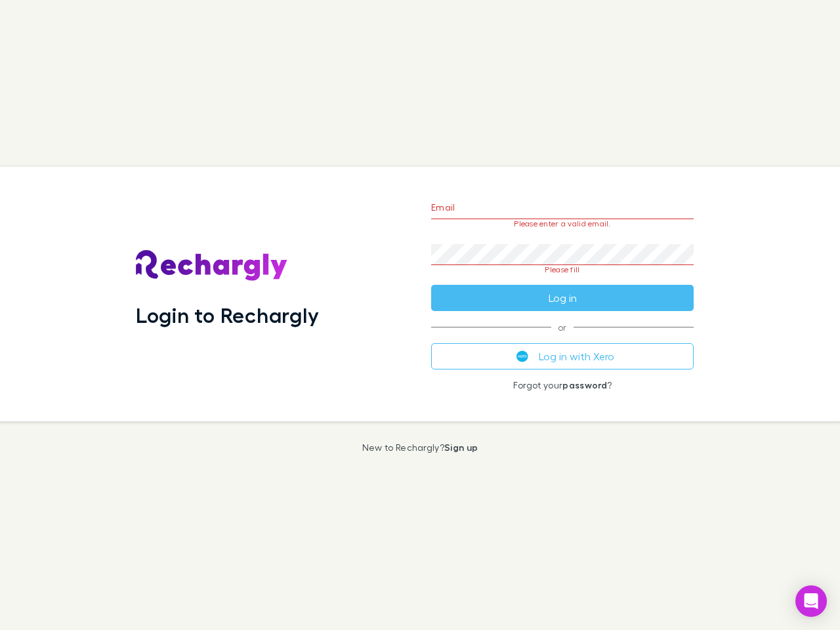 The image size is (840, 630). Describe the element at coordinates (460, 447) in the screenshot. I see `a: Sign up` at that location.